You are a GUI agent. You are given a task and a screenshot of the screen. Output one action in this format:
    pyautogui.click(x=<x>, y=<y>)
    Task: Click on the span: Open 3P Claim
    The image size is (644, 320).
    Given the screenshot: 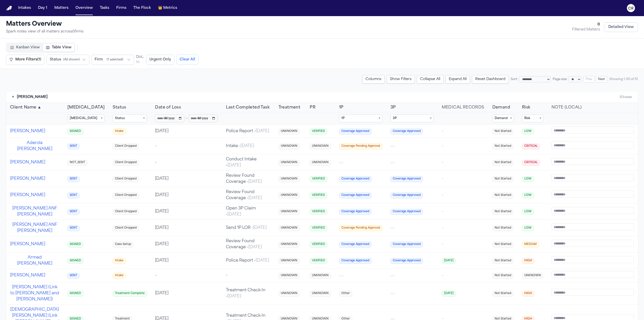 What is the action you would take?
    pyautogui.click(x=241, y=211)
    